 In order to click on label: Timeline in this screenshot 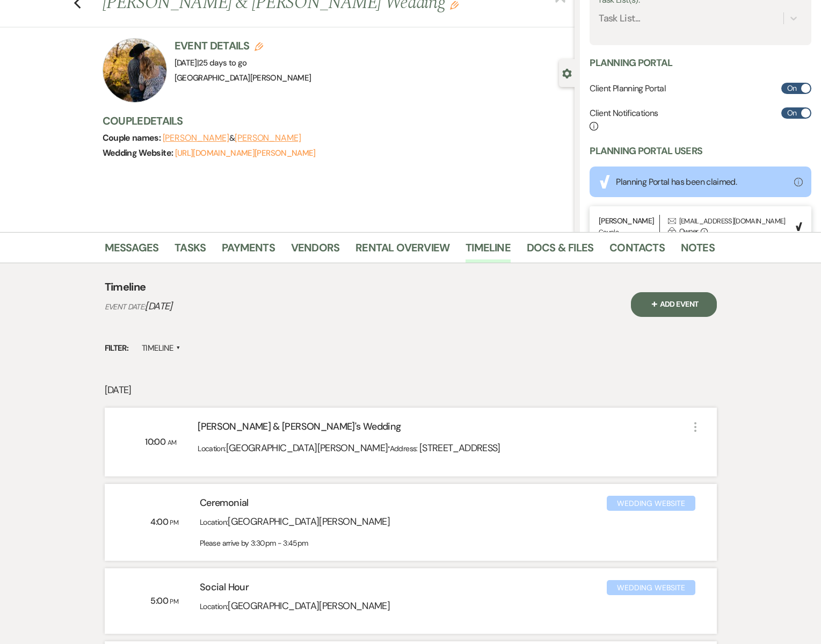, I will do `click(161, 348)`.